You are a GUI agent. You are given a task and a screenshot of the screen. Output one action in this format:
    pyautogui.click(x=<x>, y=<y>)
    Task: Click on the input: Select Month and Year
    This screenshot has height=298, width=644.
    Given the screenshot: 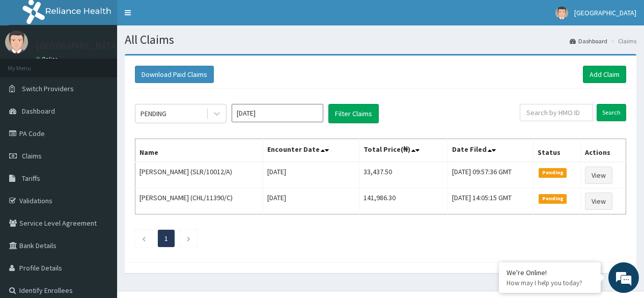 What is the action you would take?
    pyautogui.click(x=277, y=113)
    